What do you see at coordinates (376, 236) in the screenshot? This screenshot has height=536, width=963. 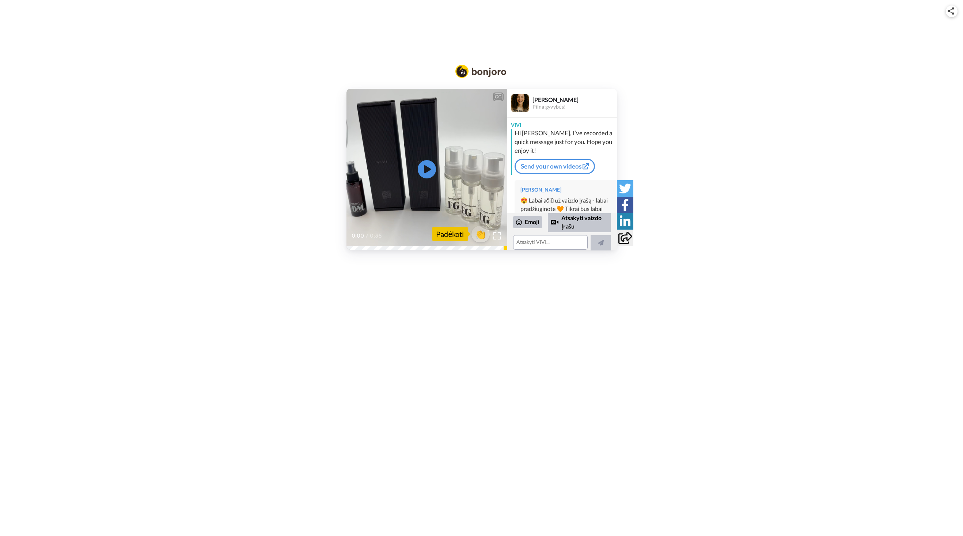 I see `span: 0:35` at bounding box center [376, 236].